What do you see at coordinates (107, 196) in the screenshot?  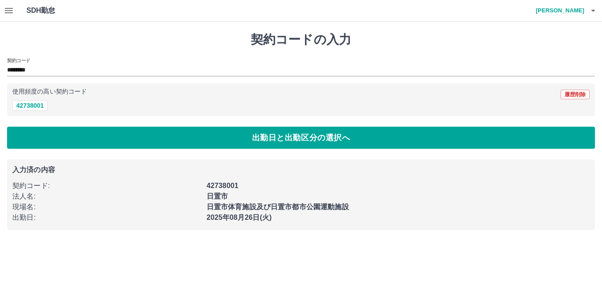 I see `p: 法人名 :` at bounding box center [107, 196].